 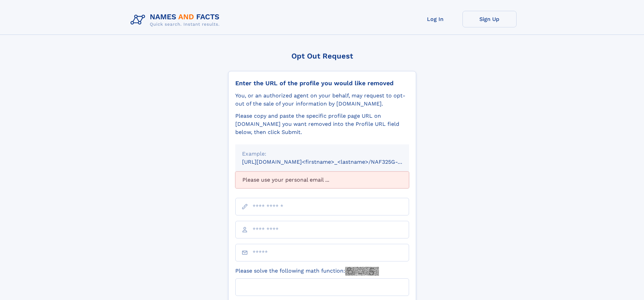 I want to click on label: Please solve the following math function:, so click(x=307, y=271).